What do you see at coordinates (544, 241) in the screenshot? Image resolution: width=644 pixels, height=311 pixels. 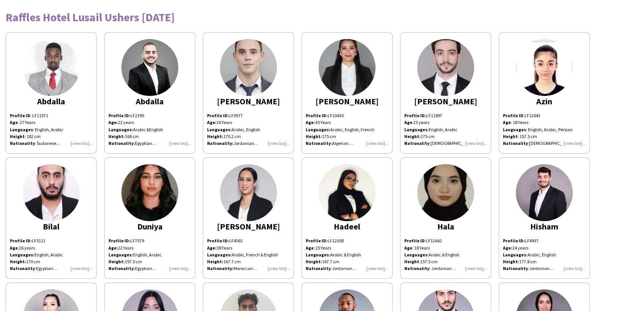 I see `p: LF4937` at bounding box center [544, 241].